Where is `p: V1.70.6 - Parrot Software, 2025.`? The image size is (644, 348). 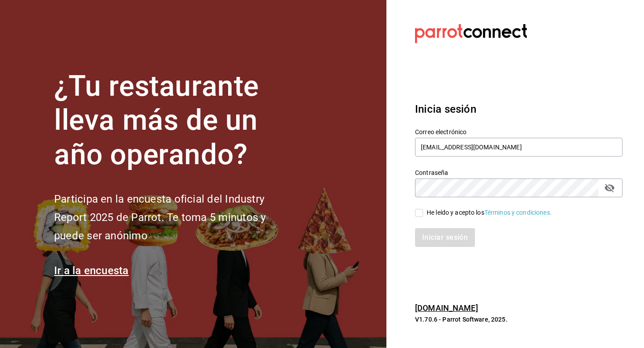
p: V1.70.6 - Parrot Software, 2025. is located at coordinates (519, 319).